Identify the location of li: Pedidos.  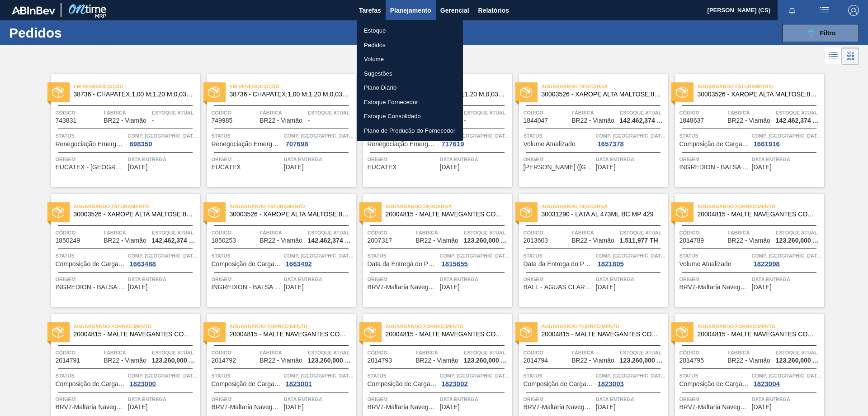
(410, 45).